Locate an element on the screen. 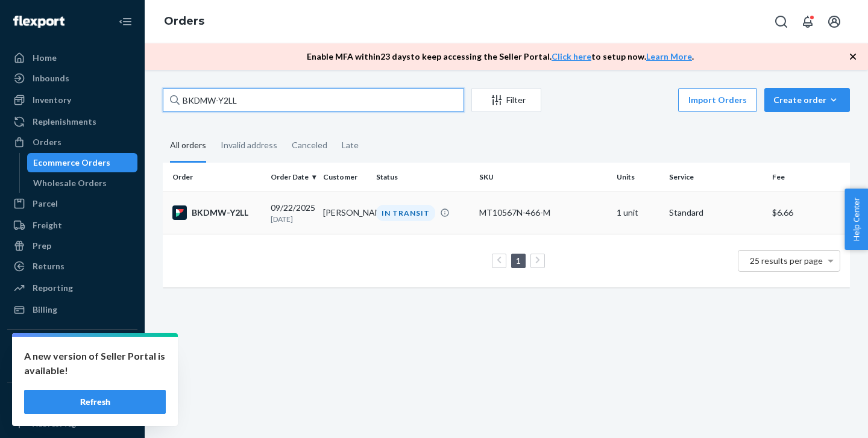 The height and width of the screenshot is (438, 868). td: 1 unit is located at coordinates (638, 213).